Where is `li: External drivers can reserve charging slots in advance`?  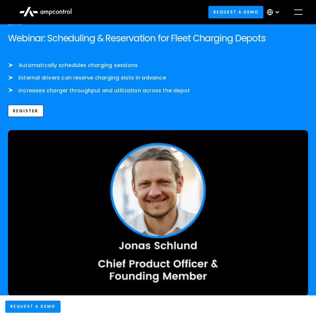
li: External drivers can reserve charging slots in advance is located at coordinates (158, 78).